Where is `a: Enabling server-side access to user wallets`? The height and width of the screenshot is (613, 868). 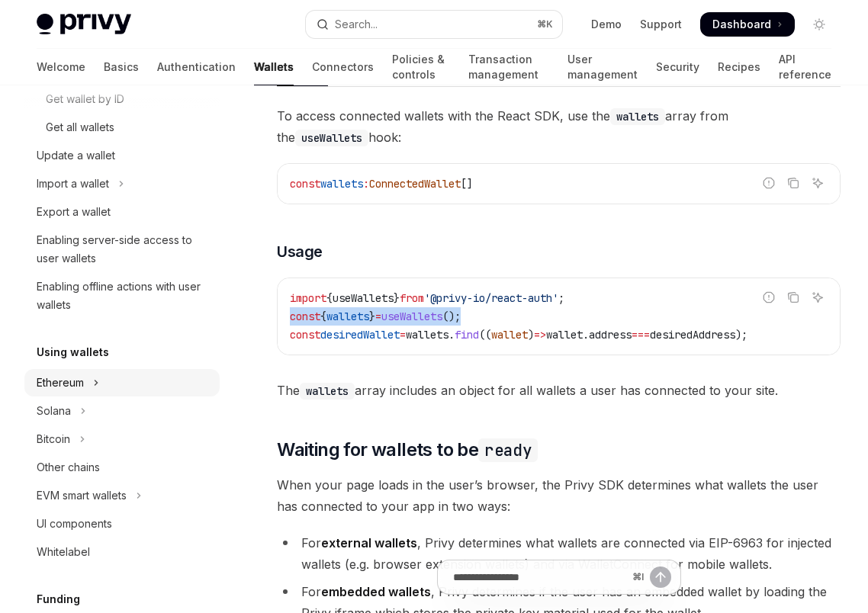 a: Enabling server-side access to user wallets is located at coordinates (122, 249).